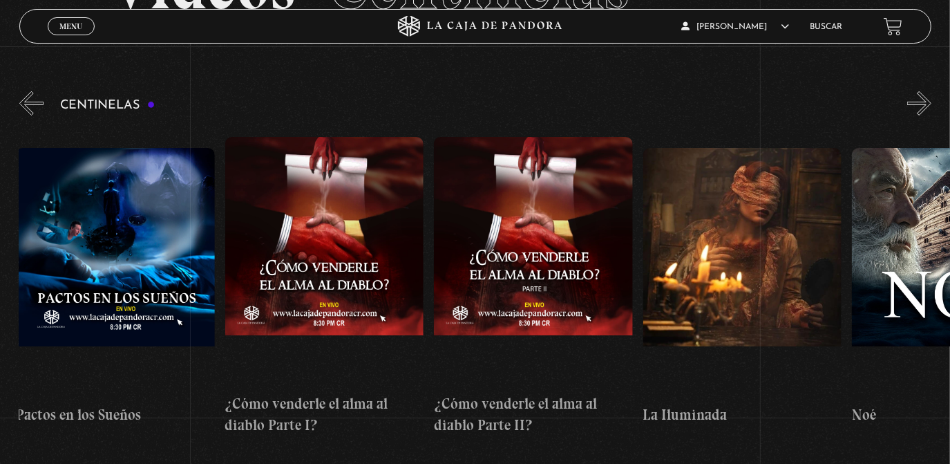 This screenshot has height=464, width=950. Describe the element at coordinates (826, 27) in the screenshot. I see `a: Buscar` at that location.